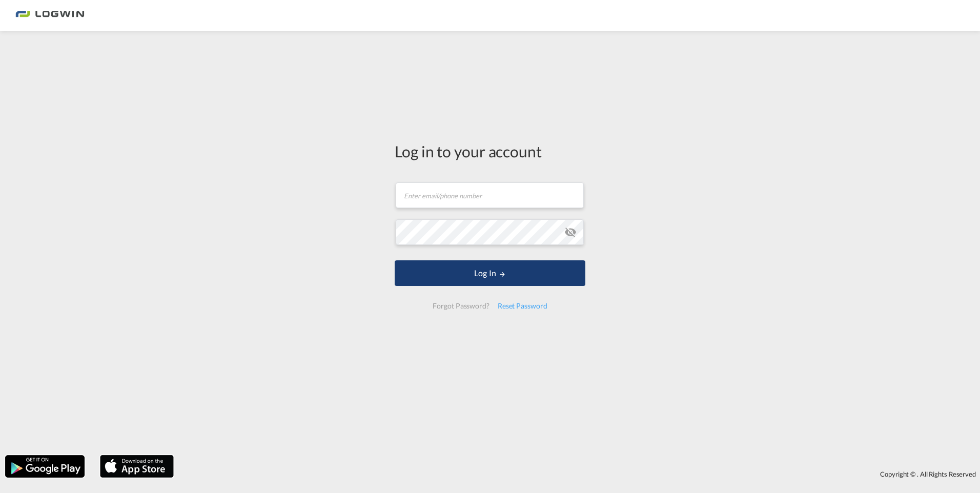 The image size is (980, 493). I want to click on button: LOGIN, so click(490, 273).